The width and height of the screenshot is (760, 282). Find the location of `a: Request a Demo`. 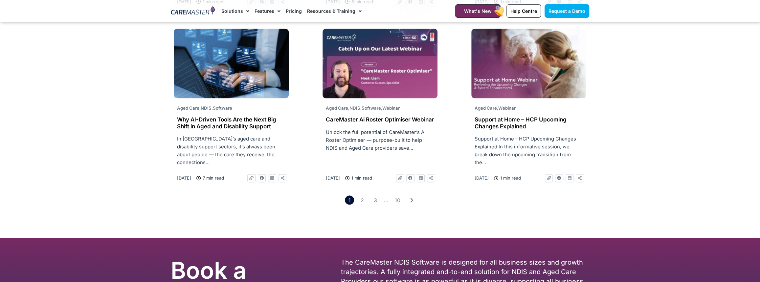

a: Request a Demo is located at coordinates (567, 11).